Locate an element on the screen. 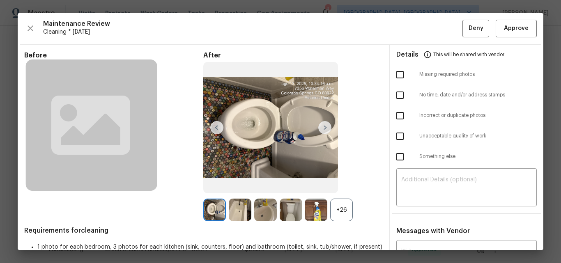  span: Maintenance Review is located at coordinates (253, 24).